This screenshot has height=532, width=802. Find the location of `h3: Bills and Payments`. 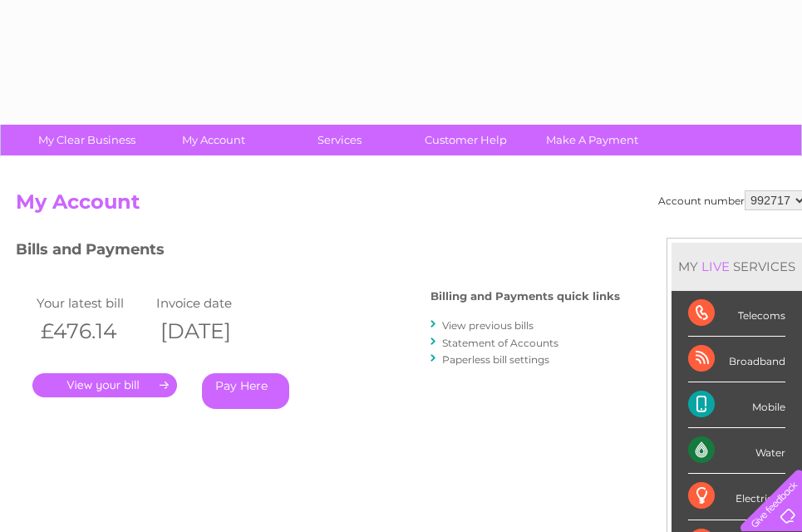

h3: Bills and Payments is located at coordinates (317, 252).